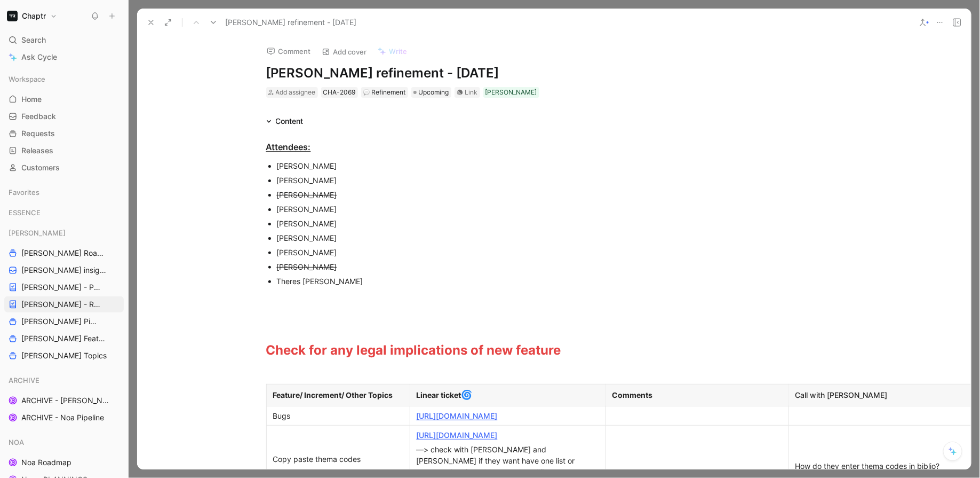 Image resolution: width=980 pixels, height=478 pixels. Describe the element at coordinates (288, 51) in the screenshot. I see `button: Comment` at that location.